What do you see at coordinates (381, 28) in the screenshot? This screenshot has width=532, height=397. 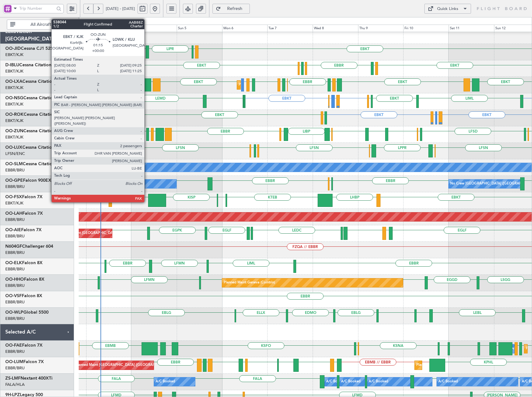 I see `div: Thu 9` at bounding box center [381, 28].